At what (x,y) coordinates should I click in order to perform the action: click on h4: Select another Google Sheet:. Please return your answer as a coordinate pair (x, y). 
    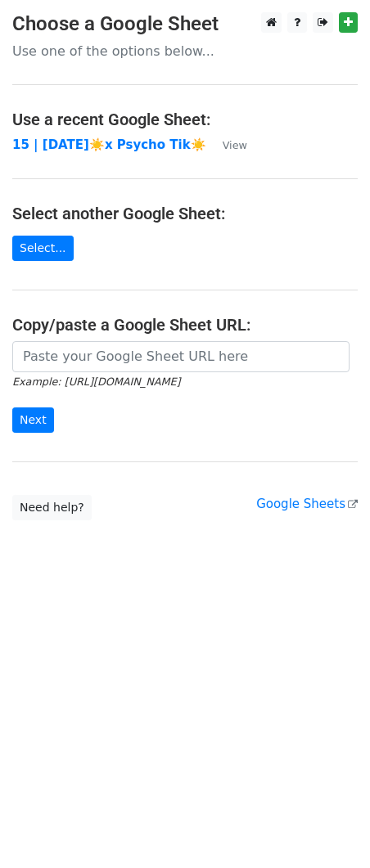
    Looking at the image, I should click on (185, 213).